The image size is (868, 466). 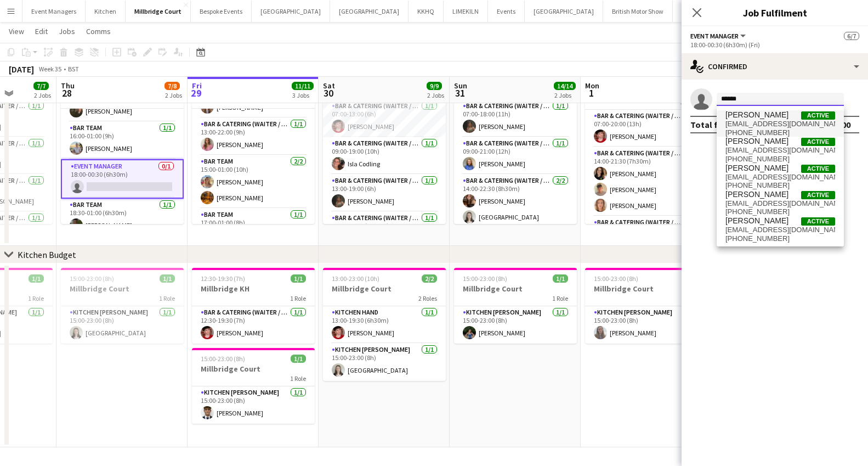 I want to click on span: Jemima Batchelor, so click(x=757, y=141).